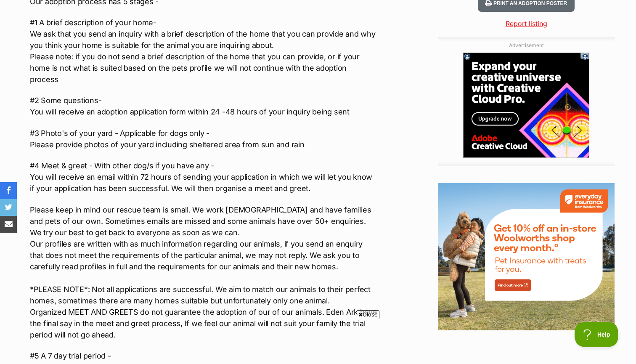 The height and width of the screenshot is (364, 636). Describe the element at coordinates (204, 106) in the screenshot. I see `p: #2 Some questions- You will receive an adoption application form within 24 -48 hours of your inqu...` at that location.